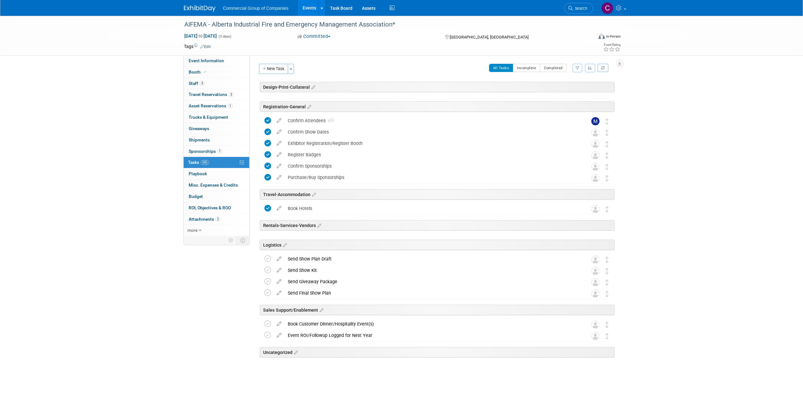 The image size is (803, 395). I want to click on button: Completed, so click(553, 68).